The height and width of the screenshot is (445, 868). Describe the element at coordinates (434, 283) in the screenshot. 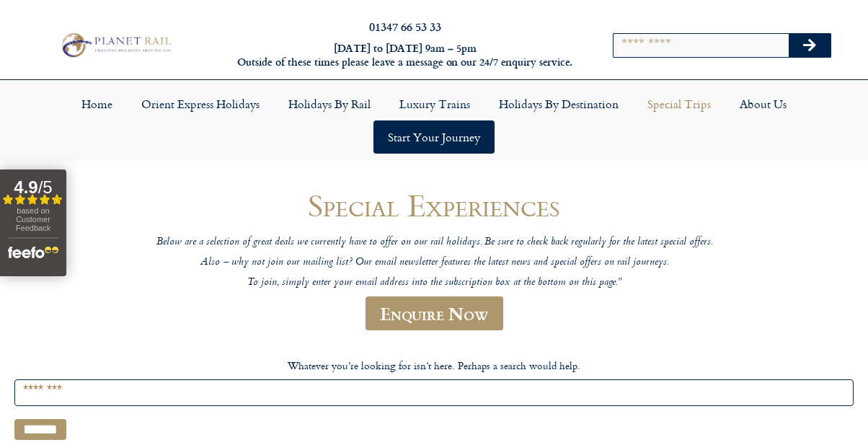

I see `p: To join, simply enter your email address into the subscription box at the bottom on this page.”` at that location.